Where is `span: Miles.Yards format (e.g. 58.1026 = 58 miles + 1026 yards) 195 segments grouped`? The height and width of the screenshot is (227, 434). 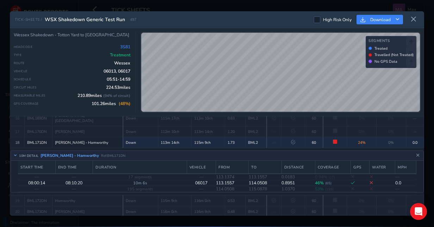
span: Miles.Yards format (e.g. 58.1026 = 58 miles + 1026 yards) 195 segments grouped is located at coordinates (225, 189).